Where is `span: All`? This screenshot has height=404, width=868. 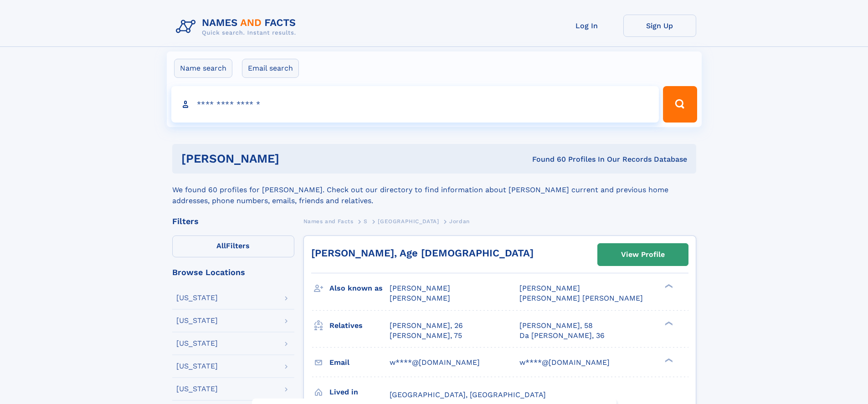 span: All is located at coordinates (221, 246).